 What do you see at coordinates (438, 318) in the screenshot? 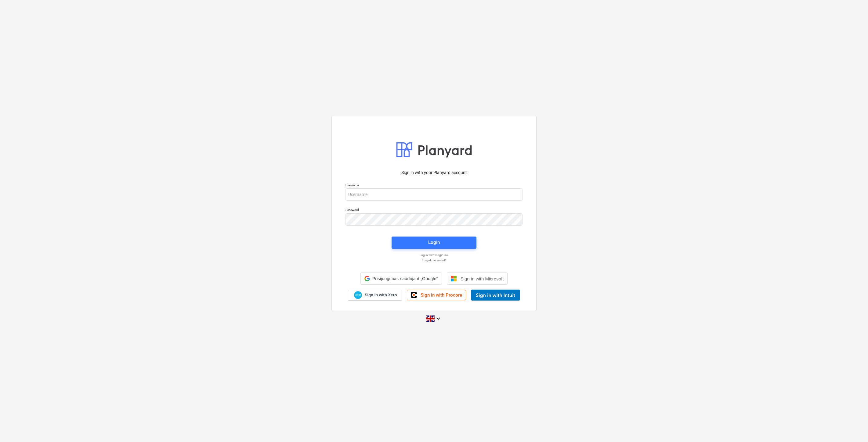
I see `i: keyboard_arrow_down` at bounding box center [438, 318].